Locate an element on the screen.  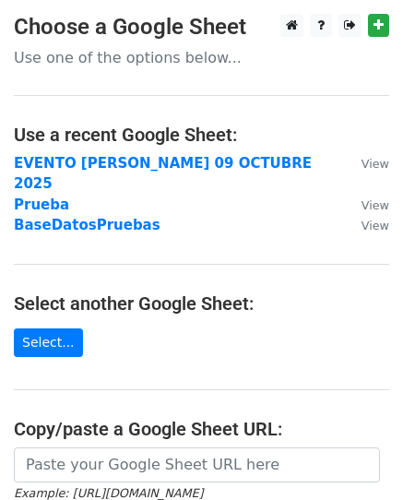
strong: Prueba is located at coordinates (42, 205).